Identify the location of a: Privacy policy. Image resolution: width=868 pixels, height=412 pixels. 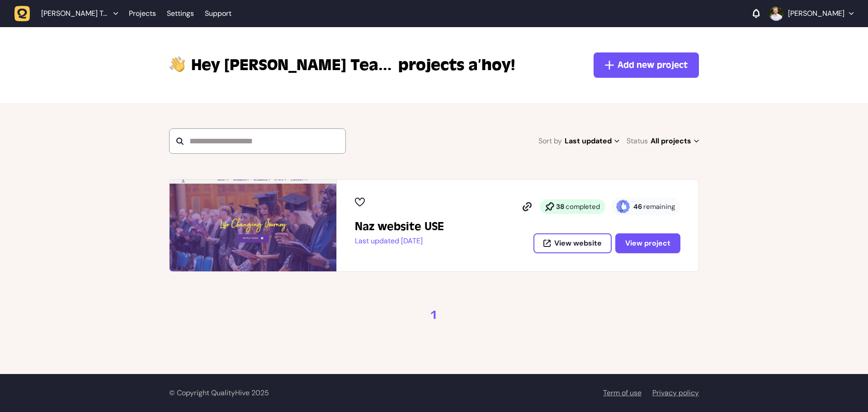
(676, 392).